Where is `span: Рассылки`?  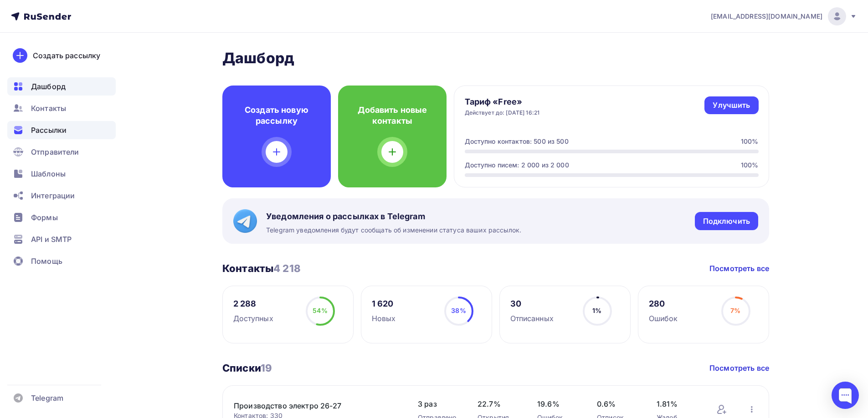 span: Рассылки is located at coordinates (49, 130).